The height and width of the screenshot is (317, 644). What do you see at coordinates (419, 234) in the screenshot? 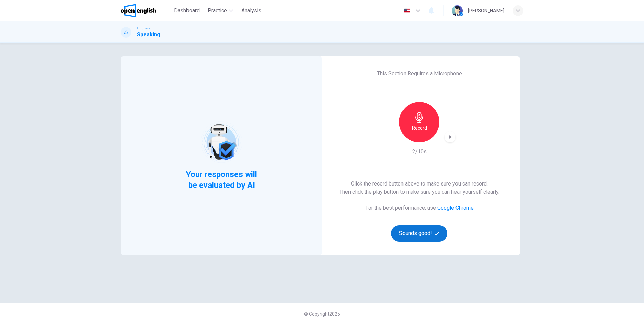
I see `button: Sounds good!` at bounding box center [419, 234].